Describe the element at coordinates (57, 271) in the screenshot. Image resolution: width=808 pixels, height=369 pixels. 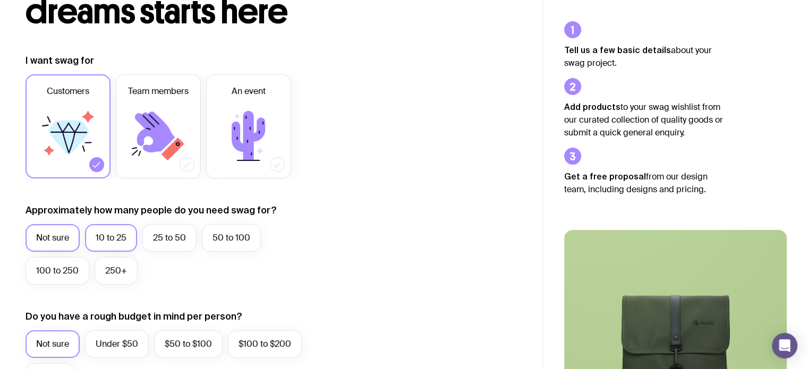
I see `label: 100 to 250` at that location.